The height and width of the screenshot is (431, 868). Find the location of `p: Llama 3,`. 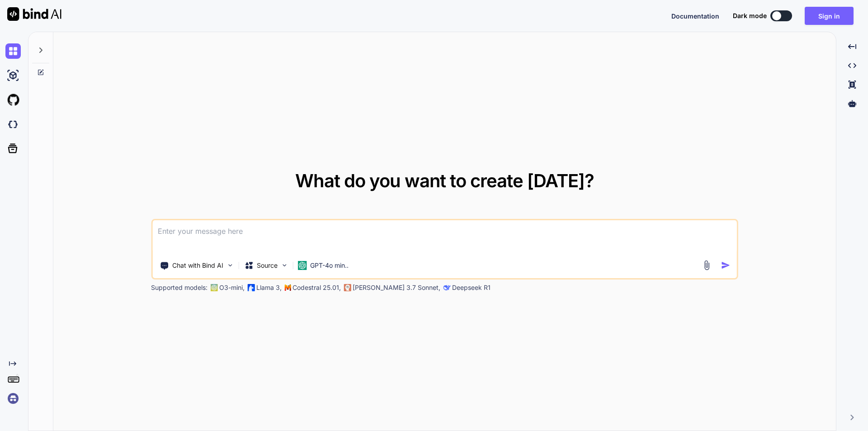

p: Llama 3, is located at coordinates (269, 287).